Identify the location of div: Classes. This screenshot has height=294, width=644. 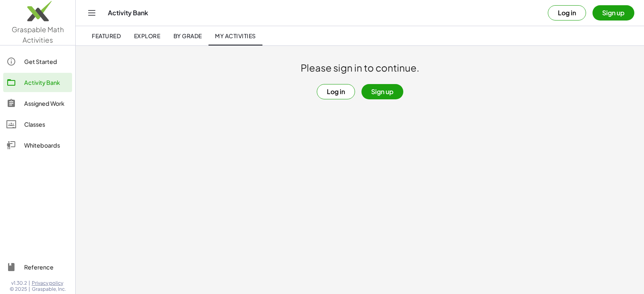
(46, 125).